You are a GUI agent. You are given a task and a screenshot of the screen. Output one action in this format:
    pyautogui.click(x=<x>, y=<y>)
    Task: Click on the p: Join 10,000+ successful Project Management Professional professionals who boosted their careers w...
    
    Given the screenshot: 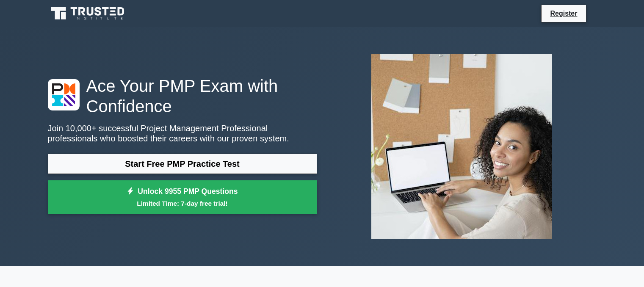 What is the action you would take?
    pyautogui.click(x=183, y=133)
    